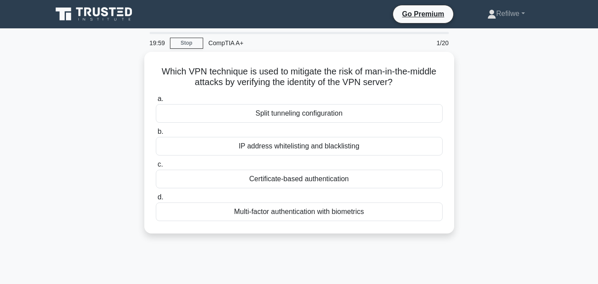 This screenshot has height=284, width=598. What do you see at coordinates (299, 146) in the screenshot?
I see `div: IP address whitelisting and blacklisting` at bounding box center [299, 146].